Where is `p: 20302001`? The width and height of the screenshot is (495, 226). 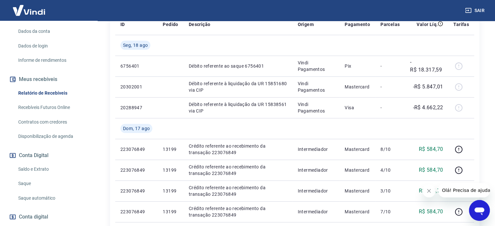 p: 20302001 is located at coordinates (136, 87).